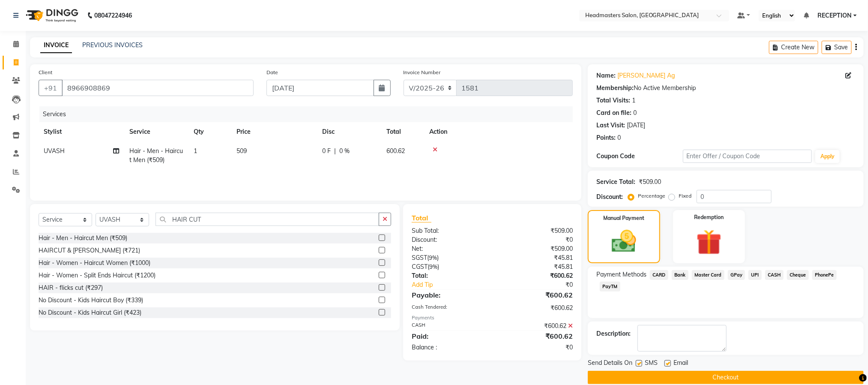 The image size is (868, 385). I want to click on div: Description:, so click(614, 334).